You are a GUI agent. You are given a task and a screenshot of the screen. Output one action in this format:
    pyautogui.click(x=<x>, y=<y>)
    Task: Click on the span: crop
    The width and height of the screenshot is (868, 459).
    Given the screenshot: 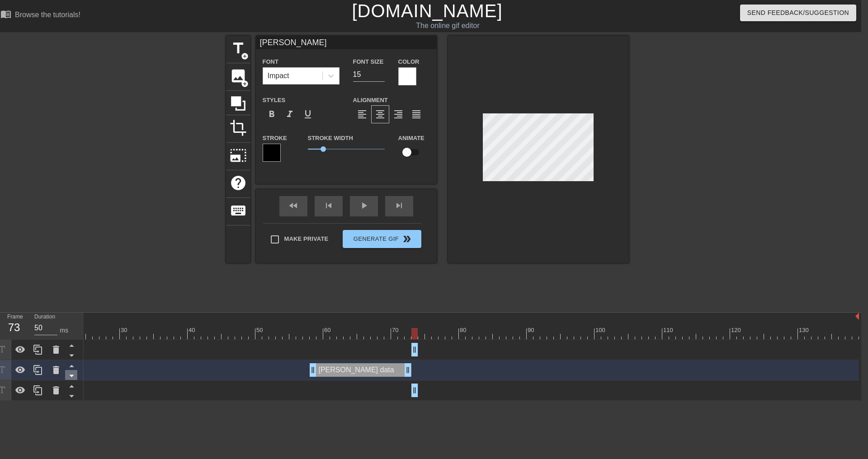 What is the action you would take?
    pyautogui.click(x=239, y=128)
    